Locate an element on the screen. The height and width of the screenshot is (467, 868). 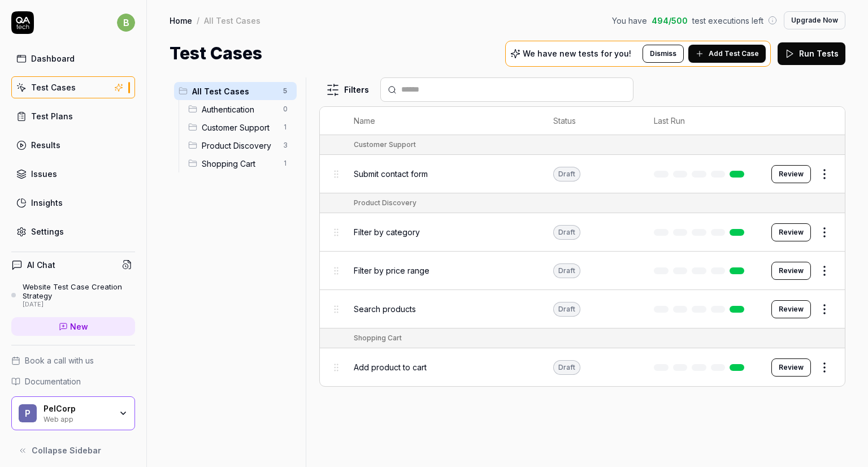
span: test executions left is located at coordinates (728, 21).